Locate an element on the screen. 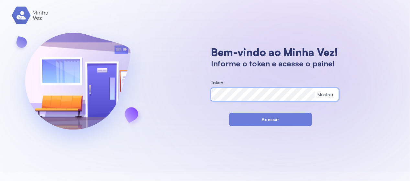 The width and height of the screenshot is (410, 181). div: Mostrar is located at coordinates (325, 94).